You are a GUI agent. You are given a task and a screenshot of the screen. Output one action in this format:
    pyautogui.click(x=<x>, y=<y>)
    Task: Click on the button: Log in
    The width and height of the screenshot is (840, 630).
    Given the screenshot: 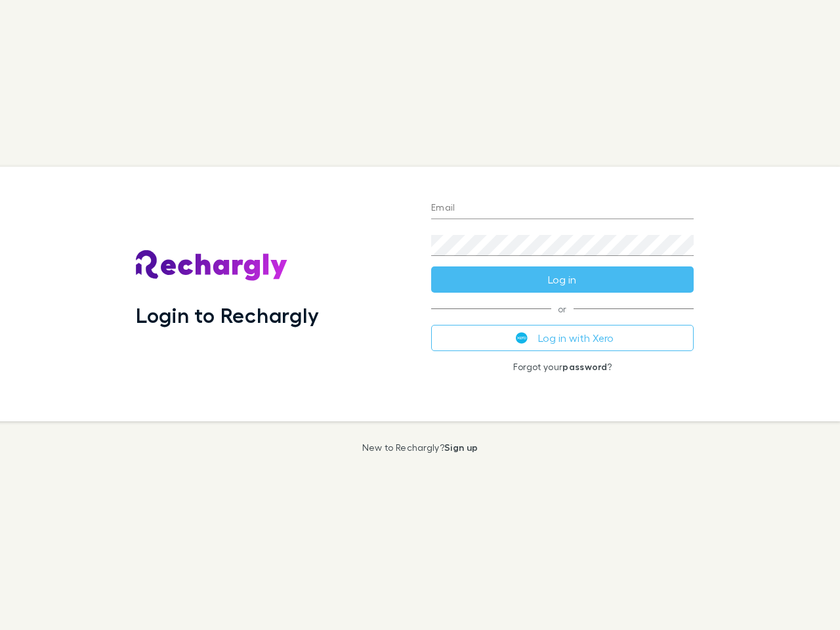 What is the action you would take?
    pyautogui.click(x=562, y=279)
    